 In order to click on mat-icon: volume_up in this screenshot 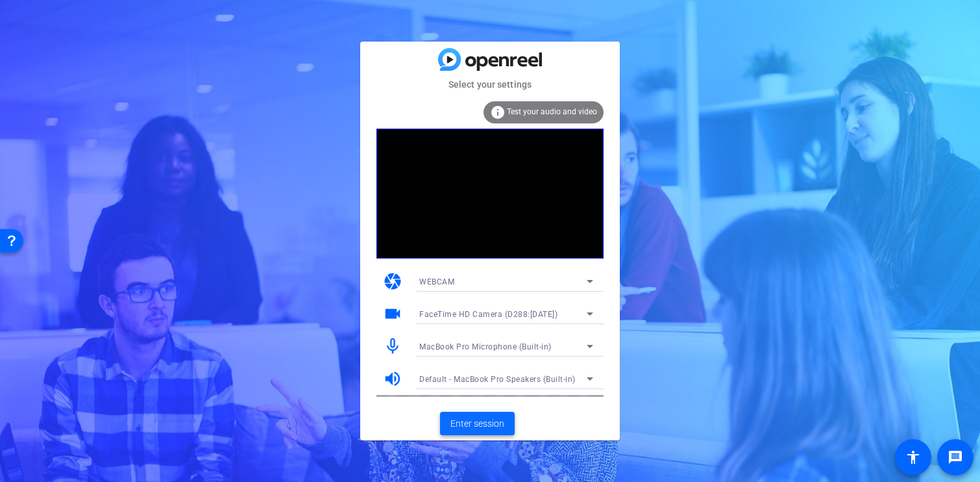, I will do `click(393, 379)`.